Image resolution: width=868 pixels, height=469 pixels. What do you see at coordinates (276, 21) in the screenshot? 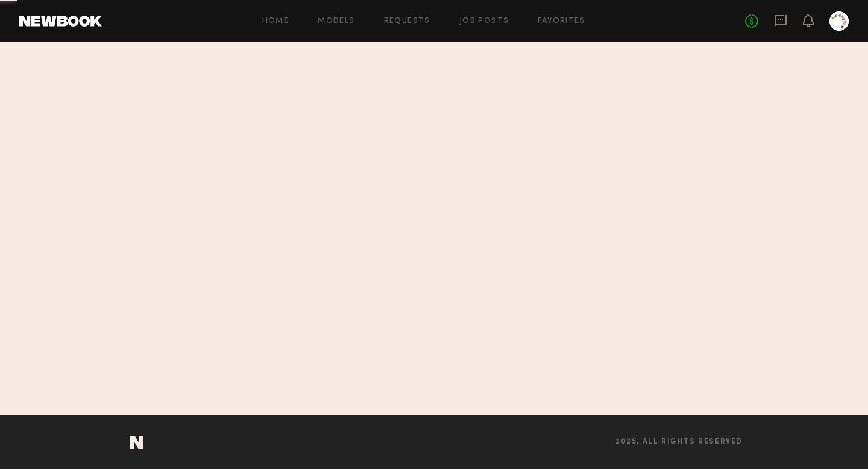
I see `a: Home` at bounding box center [276, 21].